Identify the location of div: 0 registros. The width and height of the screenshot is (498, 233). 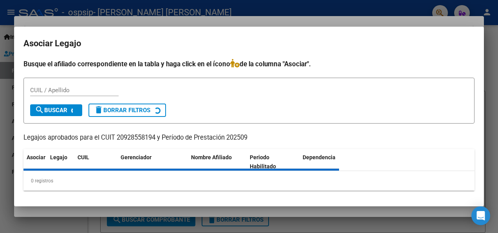
(249, 180).